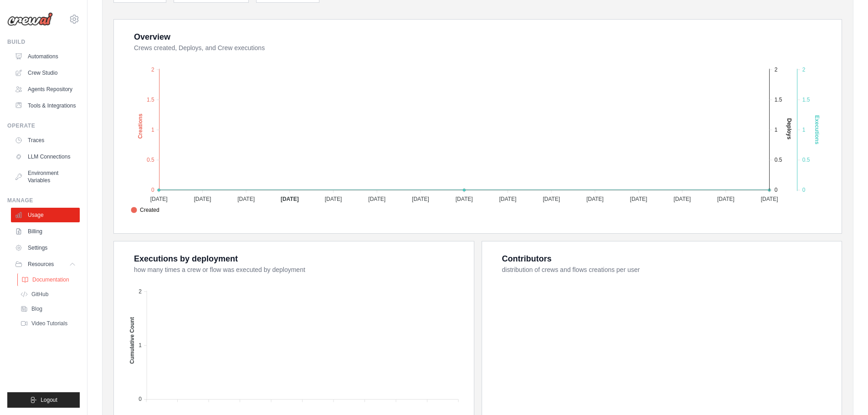  What do you see at coordinates (140, 126) in the screenshot?
I see `text: Creations` at bounding box center [140, 126].